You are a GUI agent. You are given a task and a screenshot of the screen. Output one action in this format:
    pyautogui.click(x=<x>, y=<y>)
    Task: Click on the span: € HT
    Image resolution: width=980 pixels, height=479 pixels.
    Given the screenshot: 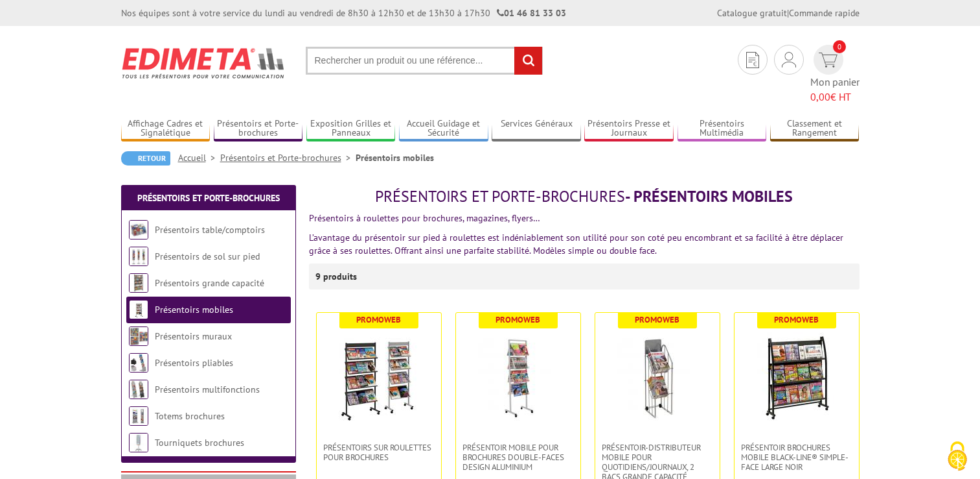 What is the action you would take?
    pyautogui.click(x=836, y=97)
    